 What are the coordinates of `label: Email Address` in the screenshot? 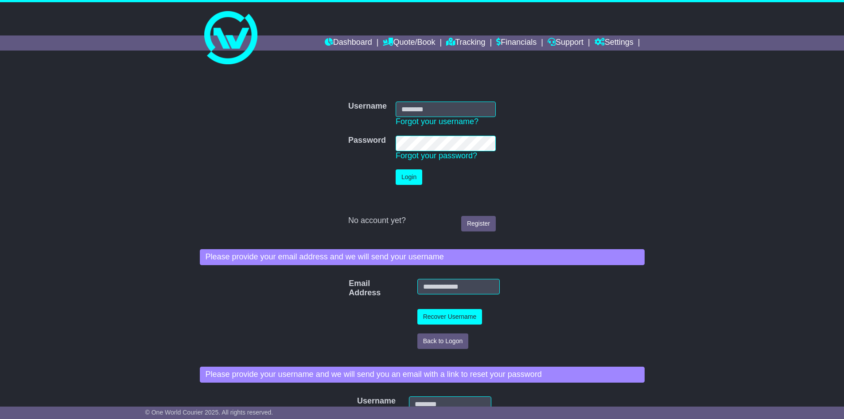 It's located at (352, 288).